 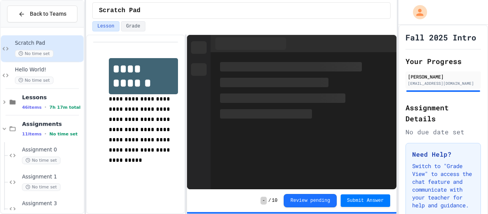 What do you see at coordinates (106, 26) in the screenshot?
I see `button: Lesson` at bounding box center [106, 26].